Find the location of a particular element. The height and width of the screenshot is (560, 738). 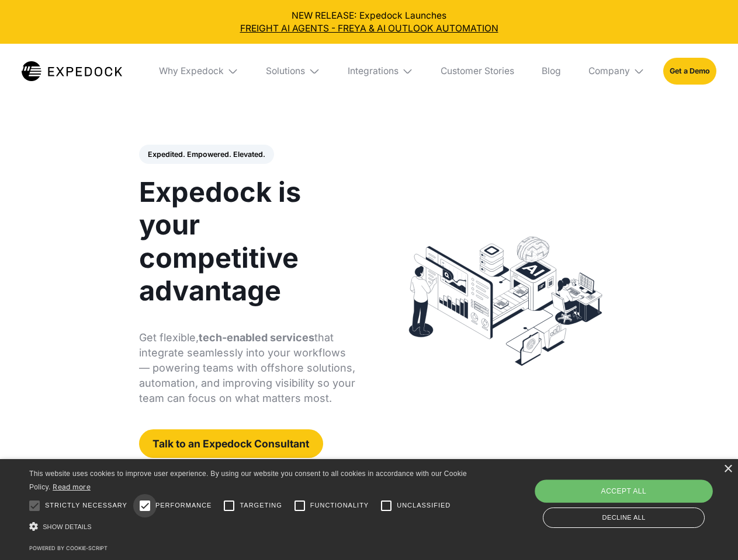

a: Powered by cookie-script is located at coordinates (68, 548).